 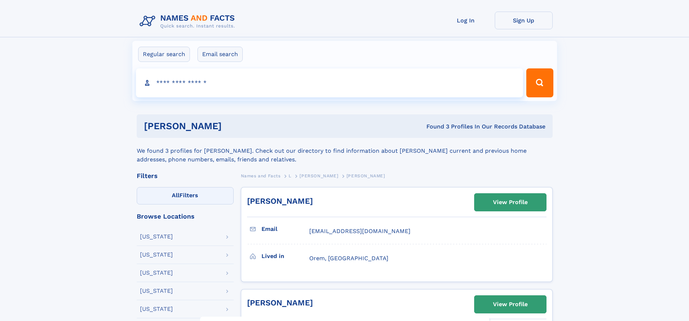 I want to click on button: Search Button, so click(x=539, y=83).